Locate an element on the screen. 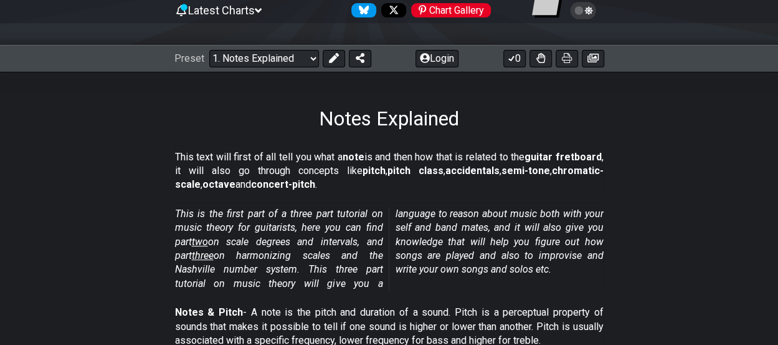 The width and height of the screenshot is (778, 345). strong: concert-pitch is located at coordinates (283, 184).